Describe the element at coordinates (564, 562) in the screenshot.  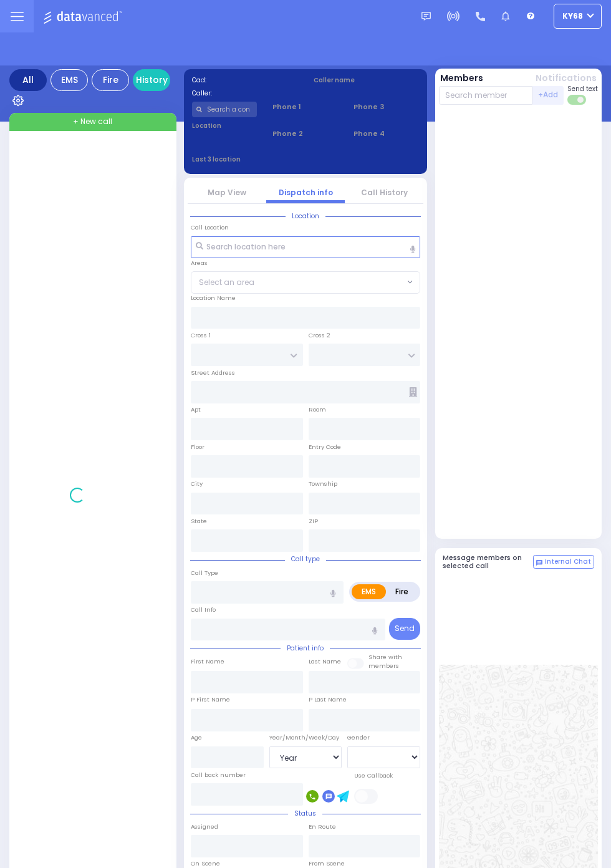
I see `button: Internal Chat` at that location.